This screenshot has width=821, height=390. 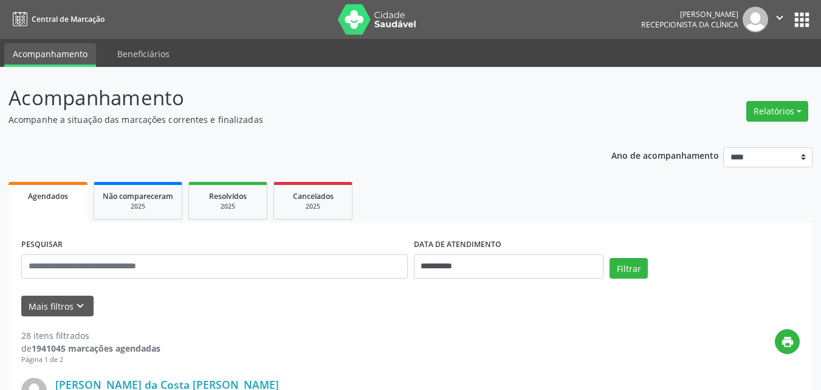 I want to click on span: Não compareceram, so click(x=138, y=196).